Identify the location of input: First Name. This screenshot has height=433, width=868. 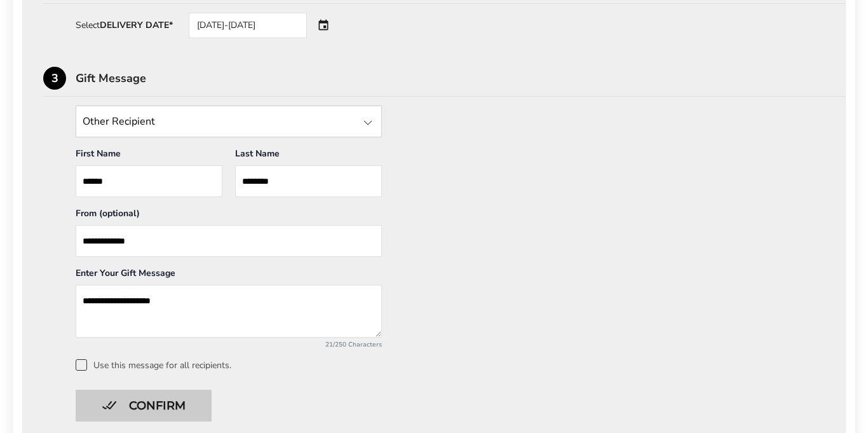
(149, 181).